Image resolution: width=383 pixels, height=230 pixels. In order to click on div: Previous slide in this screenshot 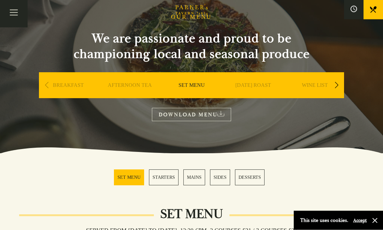, I will do `click(46, 86)`.